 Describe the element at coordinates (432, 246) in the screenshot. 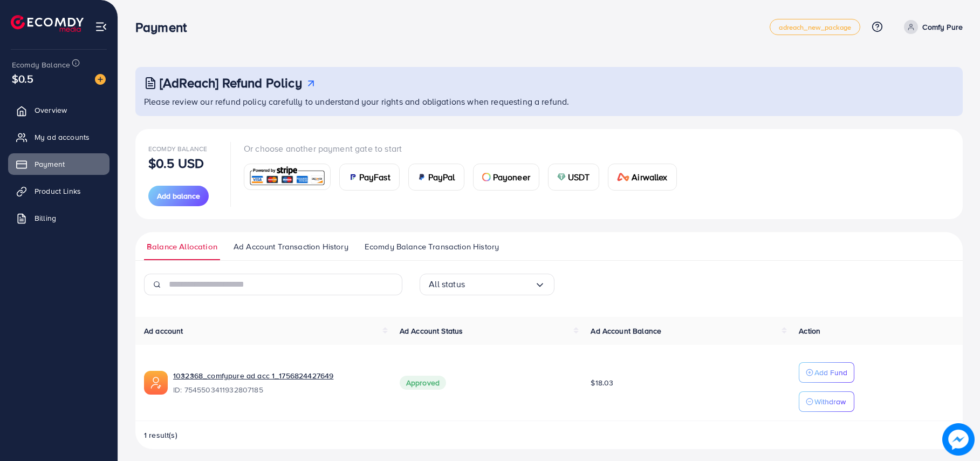

I see `span: Ecomdy Balance Transaction History` at that location.